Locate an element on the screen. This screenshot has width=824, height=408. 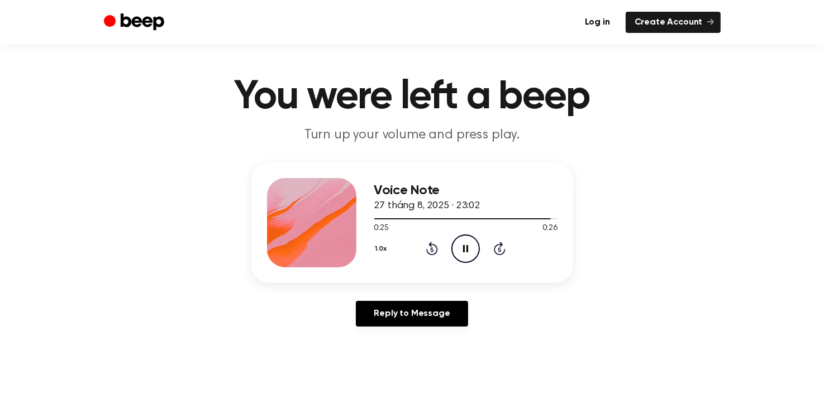
h1: You were left a beep is located at coordinates (412, 97).